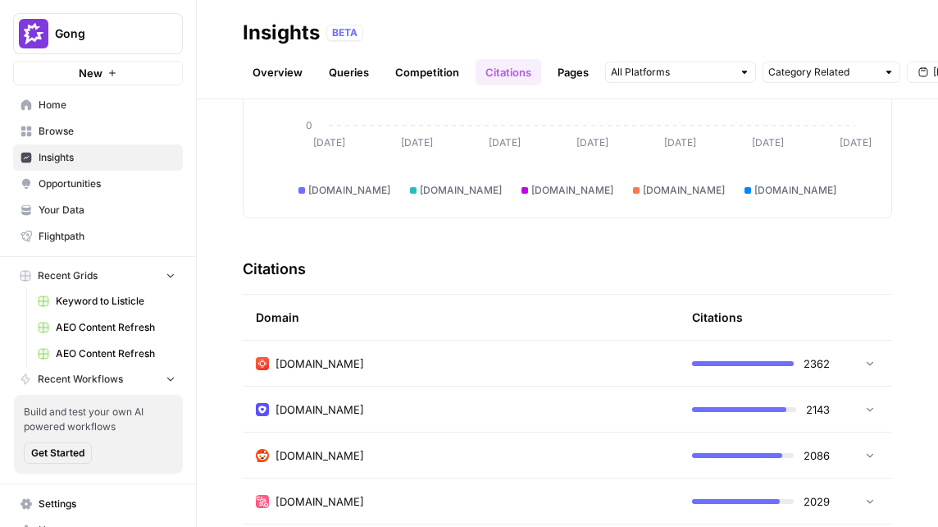 The width and height of the screenshot is (938, 527). What do you see at coordinates (461, 317) in the screenshot?
I see `div: Domain` at bounding box center [461, 317].